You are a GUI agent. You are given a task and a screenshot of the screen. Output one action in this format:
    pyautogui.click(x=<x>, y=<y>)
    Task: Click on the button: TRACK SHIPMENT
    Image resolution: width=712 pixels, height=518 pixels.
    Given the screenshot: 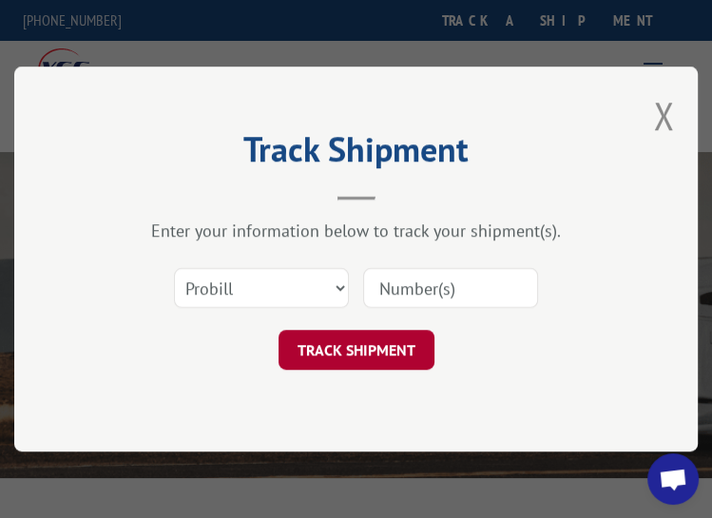 What is the action you would take?
    pyautogui.click(x=356, y=350)
    